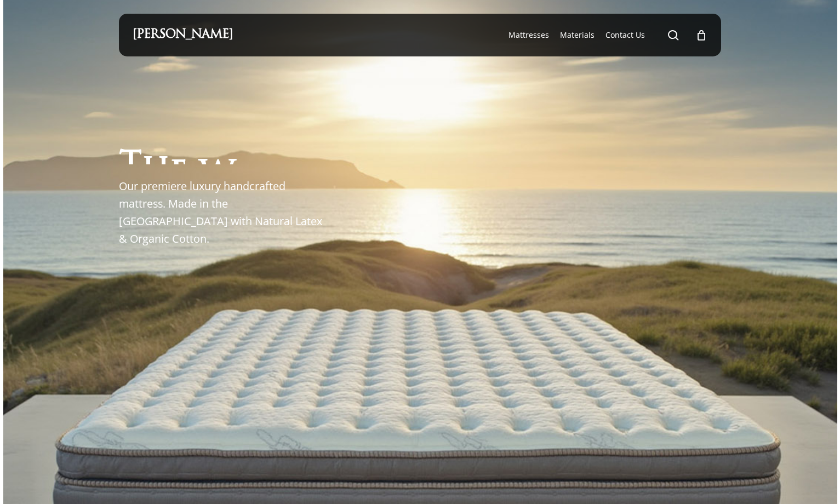  I want to click on span: e, so click(179, 173).